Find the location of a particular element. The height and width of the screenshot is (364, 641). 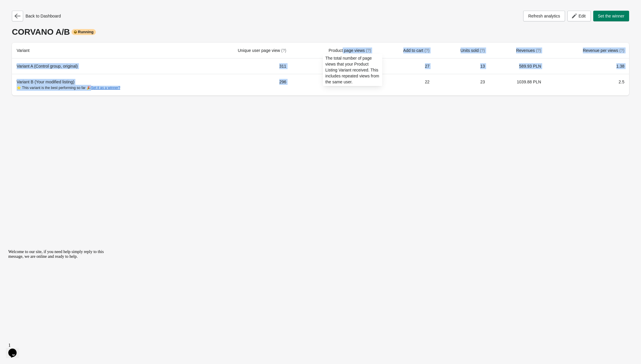

td: 2.5 is located at coordinates (587, 85).